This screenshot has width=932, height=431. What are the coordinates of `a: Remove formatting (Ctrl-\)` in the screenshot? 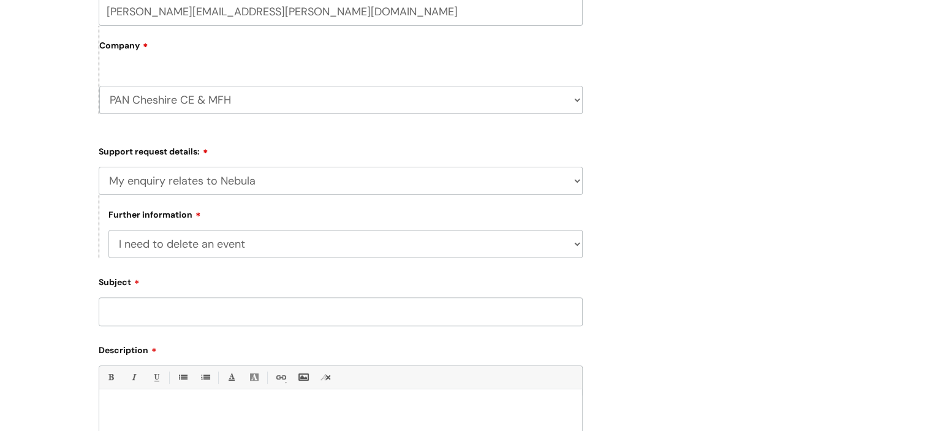 It's located at (325, 377).